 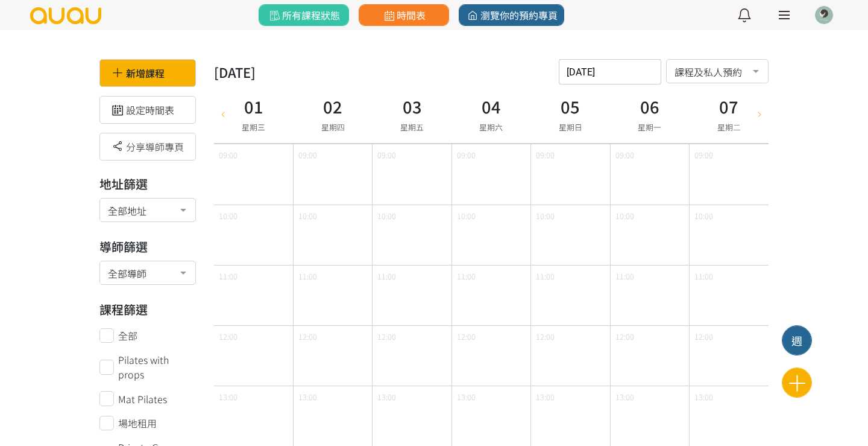 I want to click on span: 星期六, so click(x=491, y=126).